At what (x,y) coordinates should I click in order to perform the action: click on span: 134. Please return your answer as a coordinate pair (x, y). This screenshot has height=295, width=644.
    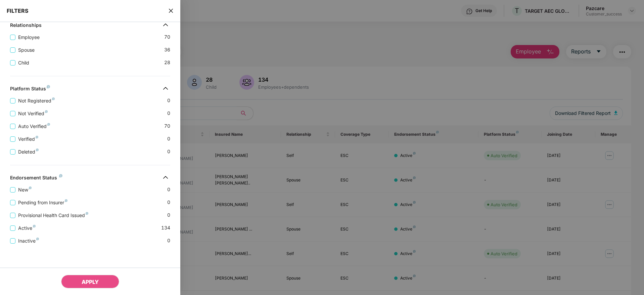
    Looking at the image, I should click on (166, 228).